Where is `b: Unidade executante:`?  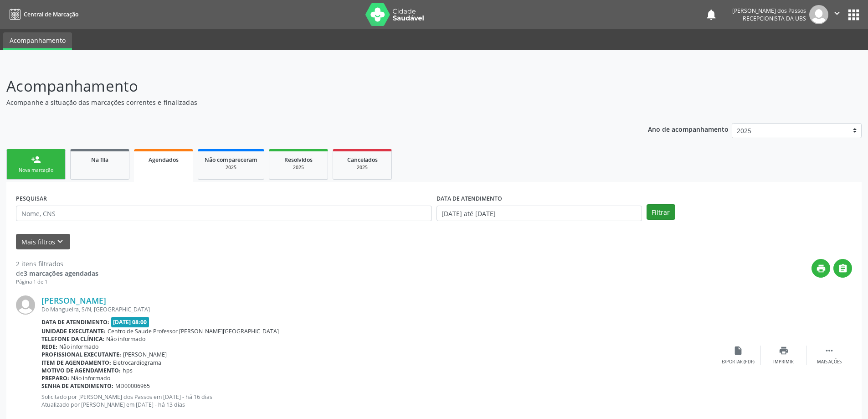
b: Unidade executante: is located at coordinates (73, 331).